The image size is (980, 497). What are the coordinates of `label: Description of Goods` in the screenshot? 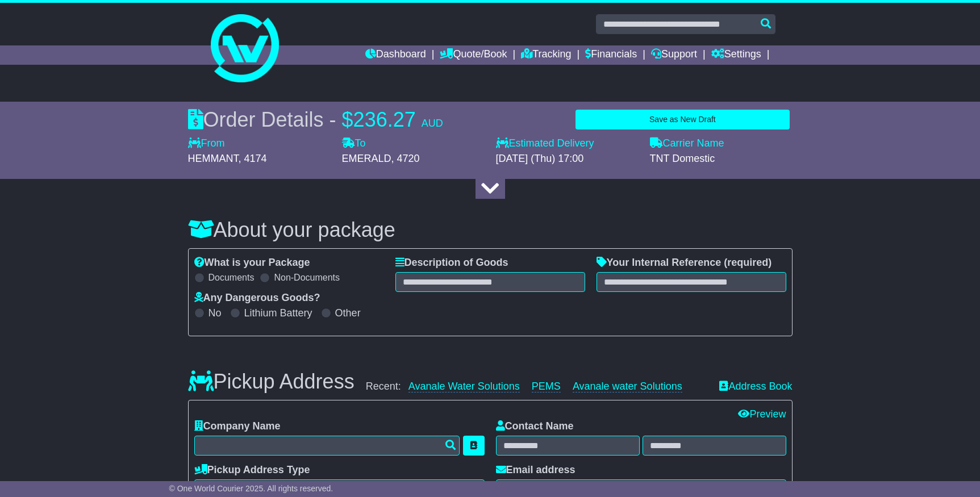 It's located at (451, 263).